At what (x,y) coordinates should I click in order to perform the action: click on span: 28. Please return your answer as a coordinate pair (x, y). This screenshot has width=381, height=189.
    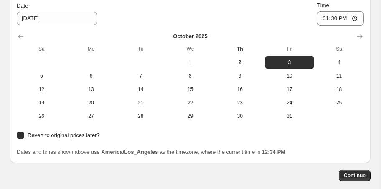
    Looking at the image, I should click on (140, 116).